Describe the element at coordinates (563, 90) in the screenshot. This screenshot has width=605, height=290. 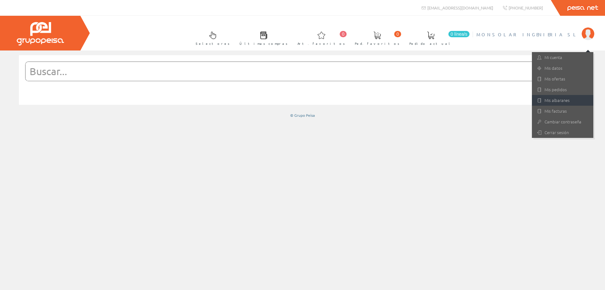
I see `a: Mis pedidos` at that location.